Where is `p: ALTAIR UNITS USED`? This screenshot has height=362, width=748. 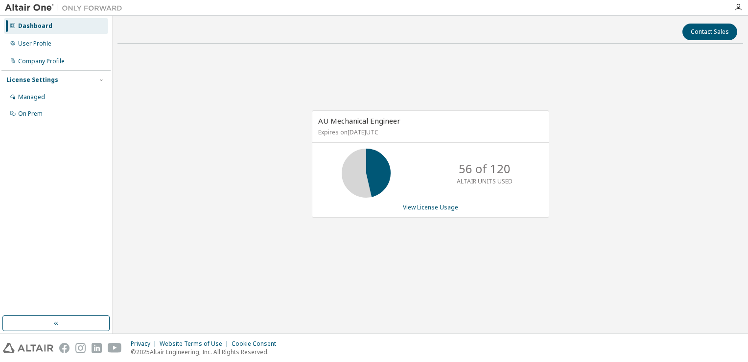
p: ALTAIR UNITS USED is located at coordinates (485, 181).